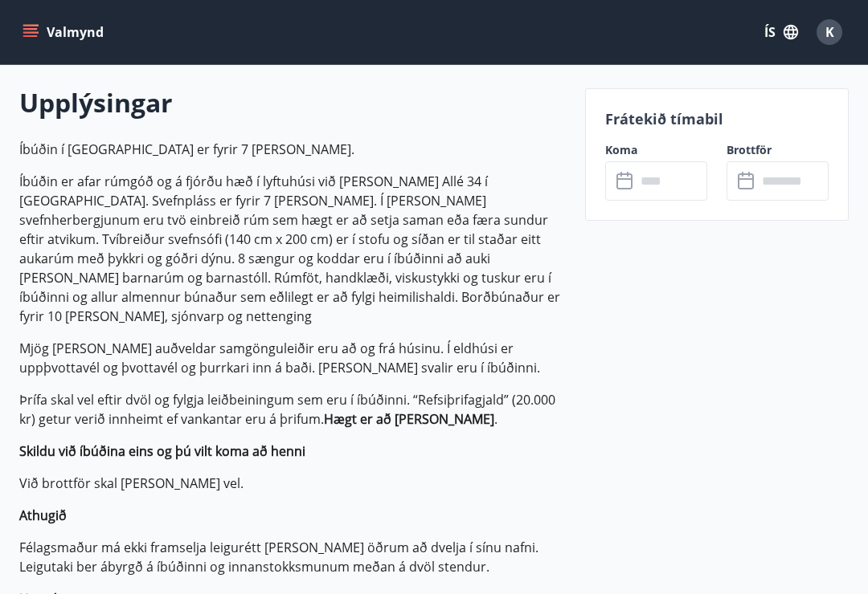  Describe the element at coordinates (781, 32) in the screenshot. I see `button: ÍS` at that location.